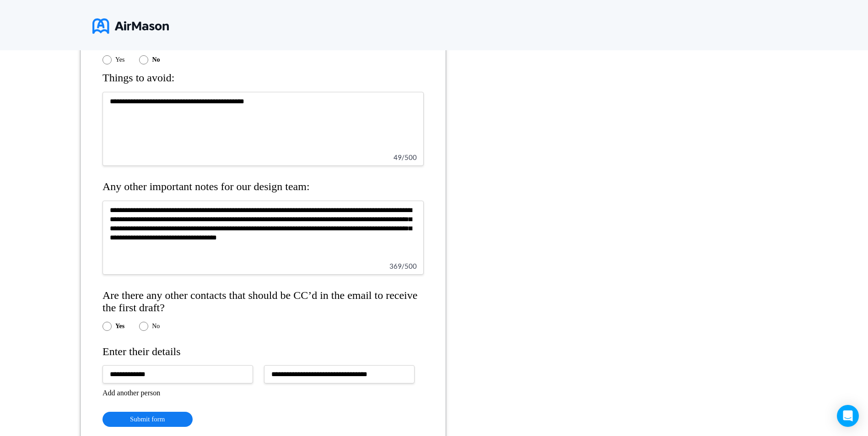 The height and width of the screenshot is (436, 868). Describe the element at coordinates (848, 416) in the screenshot. I see `div: Open Intercom Messenger` at that location.